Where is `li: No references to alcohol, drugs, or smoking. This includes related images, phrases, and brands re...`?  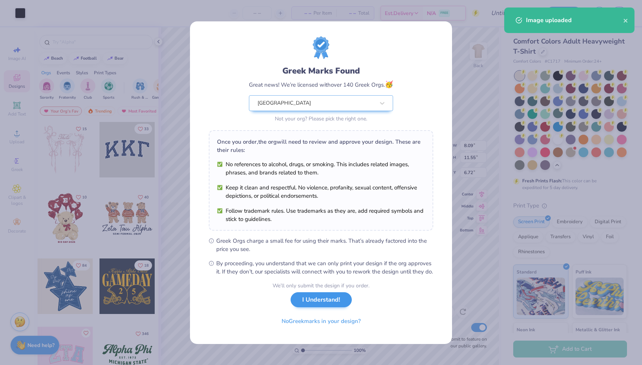
li: No references to alcohol, drugs, or smoking. This includes related images, phrases, and brands re... is located at coordinates (321, 168).